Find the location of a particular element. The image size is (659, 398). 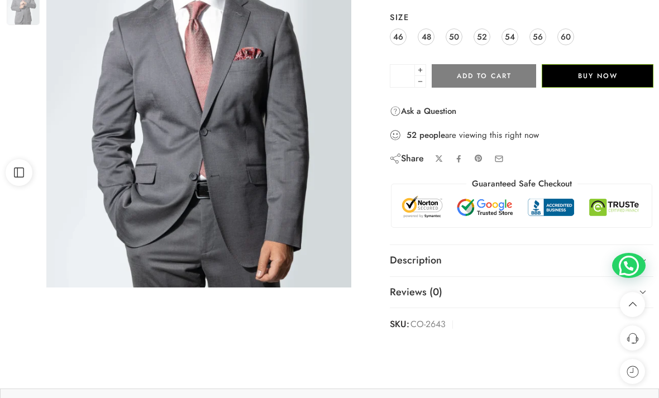

a: Description is located at coordinates (522, 261).